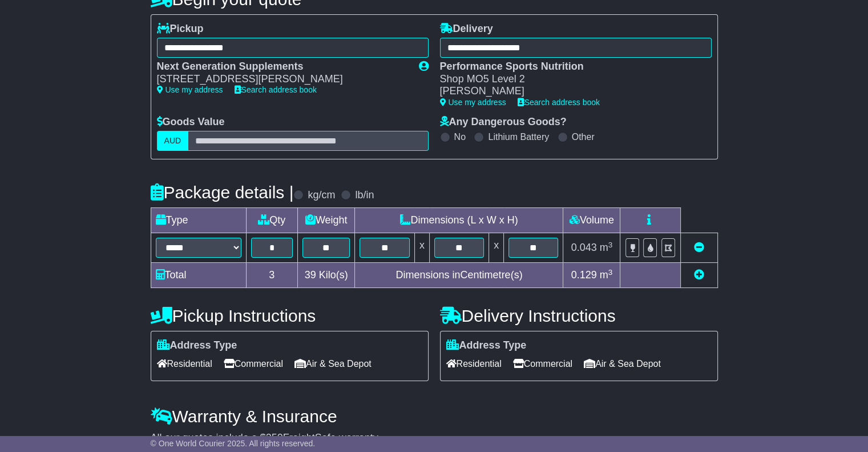  What do you see at coordinates (570, 80) in the screenshot?
I see `div: Shop MO5 Level 2` at bounding box center [570, 80].